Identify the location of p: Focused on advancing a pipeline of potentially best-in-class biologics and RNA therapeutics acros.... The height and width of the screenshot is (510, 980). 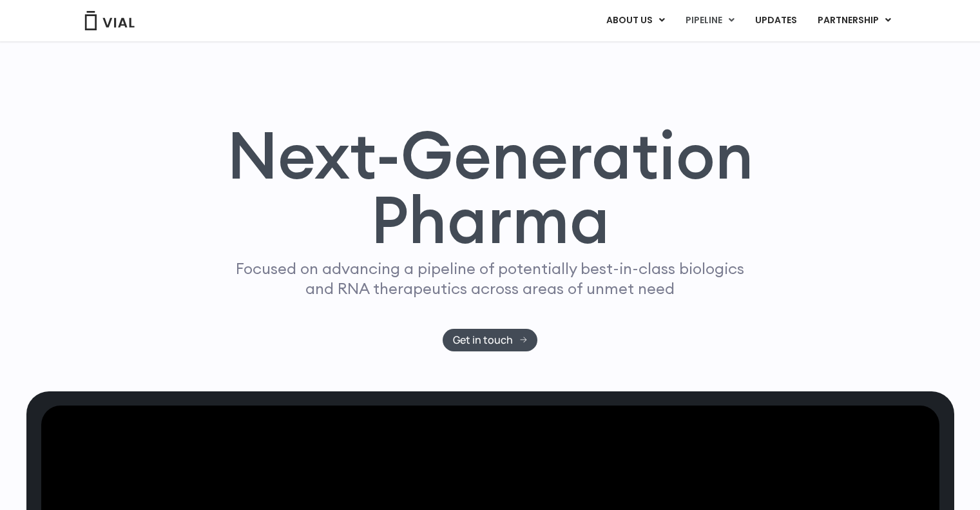
(490, 278).